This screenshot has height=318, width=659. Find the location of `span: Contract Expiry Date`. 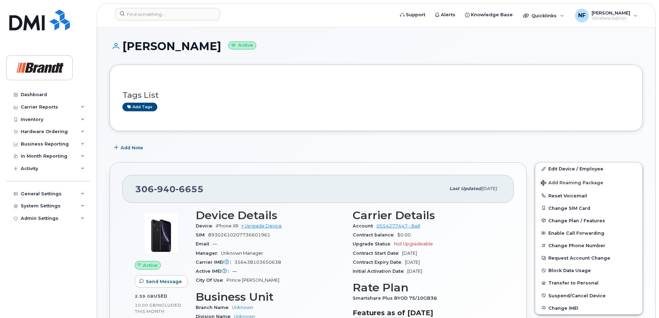

span: Contract Expiry Date is located at coordinates (379, 262).